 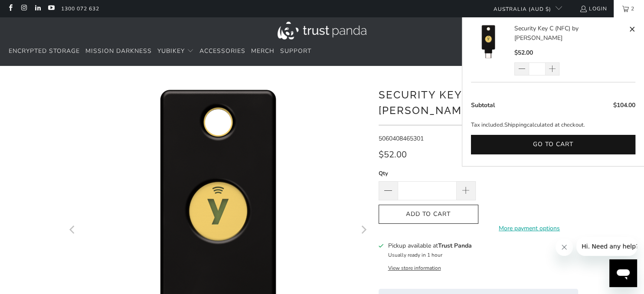 What do you see at coordinates (529, 228) in the screenshot?
I see `a: More payment options` at bounding box center [529, 228].